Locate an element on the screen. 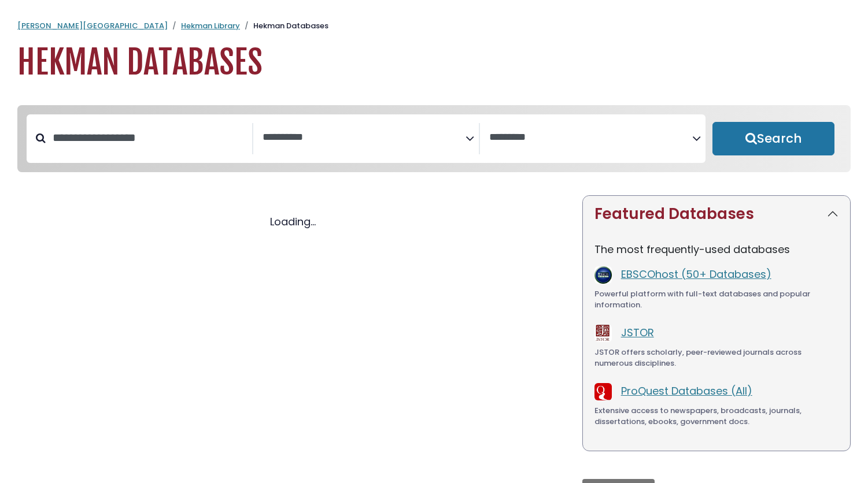  button: Submit for Search Results is located at coordinates (773, 139).